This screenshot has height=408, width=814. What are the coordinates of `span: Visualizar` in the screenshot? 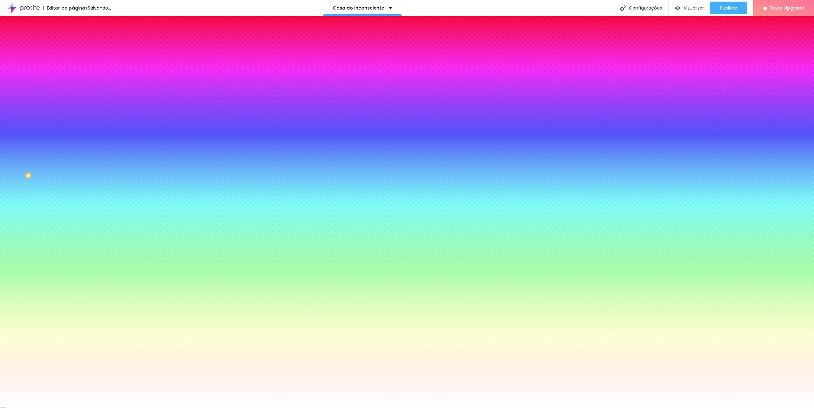 It's located at (694, 8).